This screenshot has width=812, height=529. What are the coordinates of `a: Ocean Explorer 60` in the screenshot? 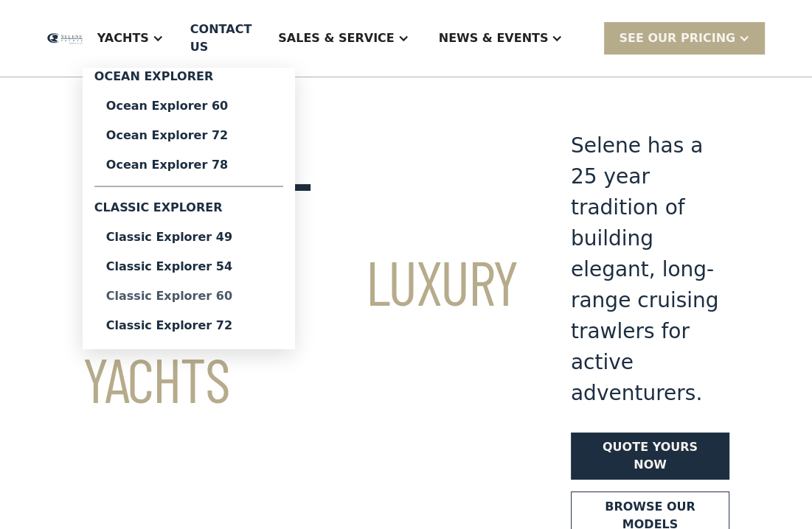 It's located at (189, 106).